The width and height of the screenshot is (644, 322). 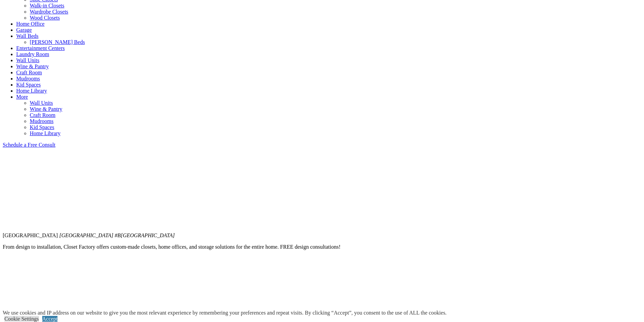 What do you see at coordinates (32, 54) in the screenshot?
I see `a: Laundry Room` at bounding box center [32, 54].